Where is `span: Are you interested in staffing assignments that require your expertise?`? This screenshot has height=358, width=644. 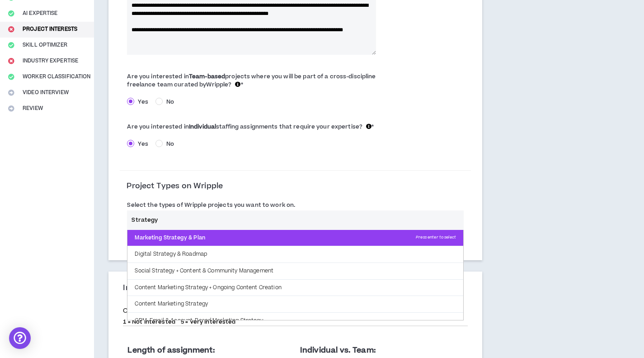 span: Are you interested in staffing assignments that require your expertise? is located at coordinates (249, 127).